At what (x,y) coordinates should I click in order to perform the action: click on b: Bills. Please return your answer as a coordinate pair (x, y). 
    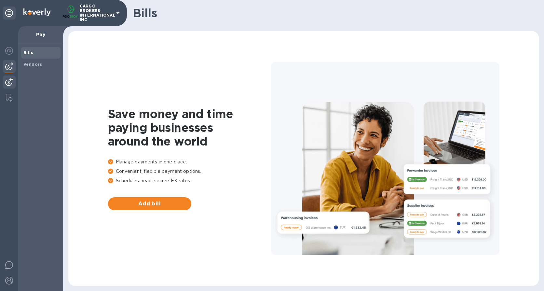
    Looking at the image, I should click on (28, 52).